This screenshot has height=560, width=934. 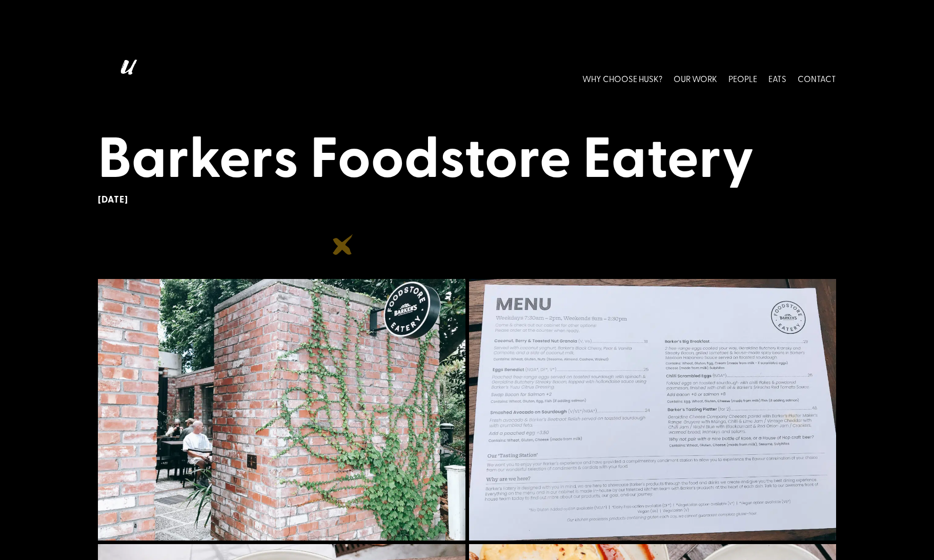 I want to click on a: CONTACT, so click(x=817, y=78).